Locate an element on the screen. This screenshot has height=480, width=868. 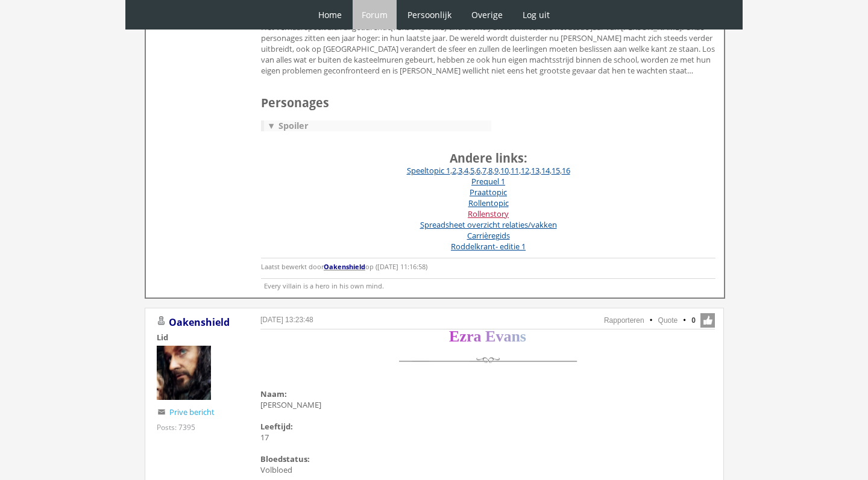
a: Prequel 1 is located at coordinates (488, 181).